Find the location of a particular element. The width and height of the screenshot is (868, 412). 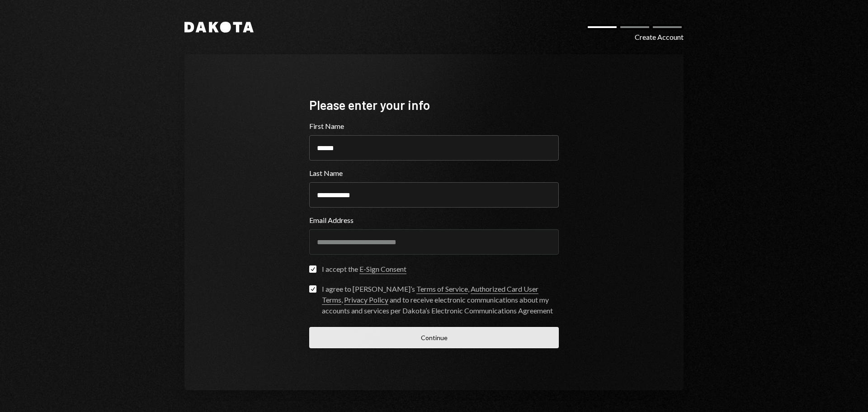

div: I accept the is located at coordinates (364, 269).